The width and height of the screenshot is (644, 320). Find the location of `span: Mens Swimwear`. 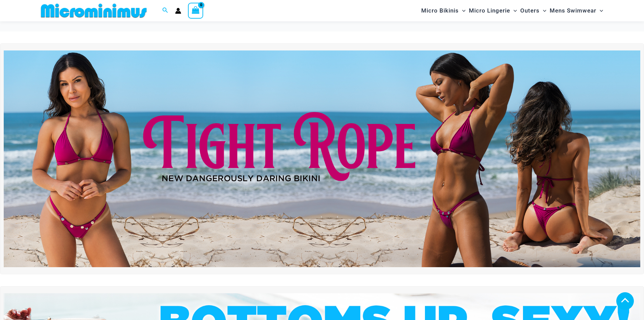

span: Mens Swimwear is located at coordinates (573, 10).